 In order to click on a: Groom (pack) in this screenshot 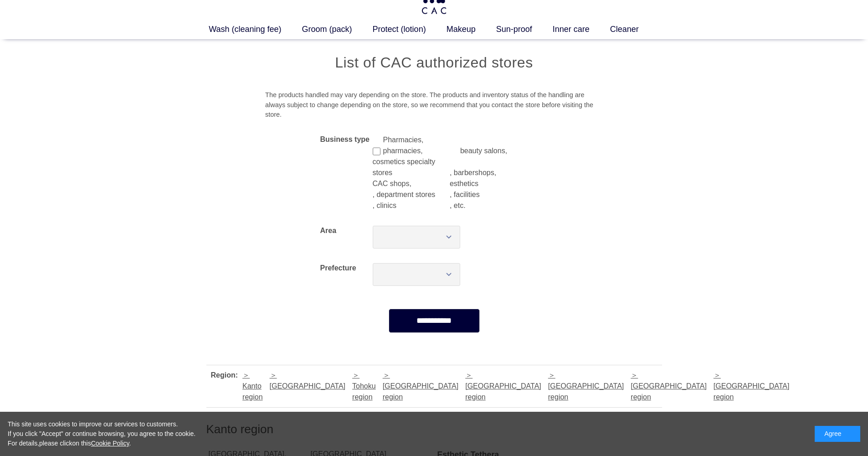, I will do `click(337, 29)`.